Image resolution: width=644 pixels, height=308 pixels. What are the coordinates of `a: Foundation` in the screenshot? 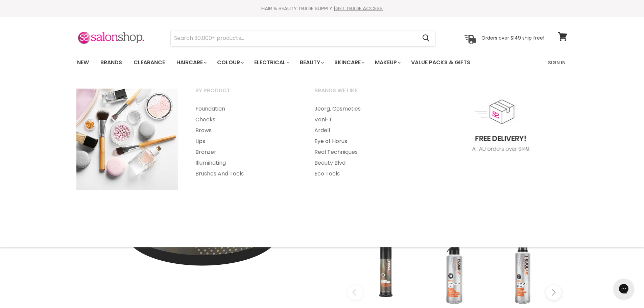 It's located at (246, 109).